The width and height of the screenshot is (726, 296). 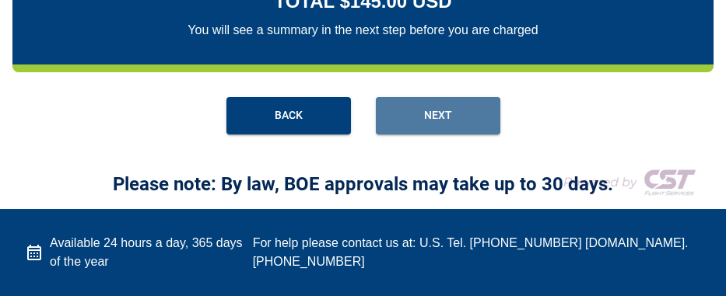 I want to click on span: You will see a summary in the next step before you are charged, so click(x=363, y=30).